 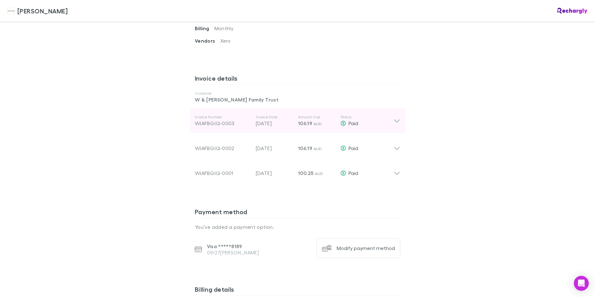 What do you see at coordinates (366, 248) in the screenshot?
I see `div: Modify payment method` at bounding box center [366, 248].